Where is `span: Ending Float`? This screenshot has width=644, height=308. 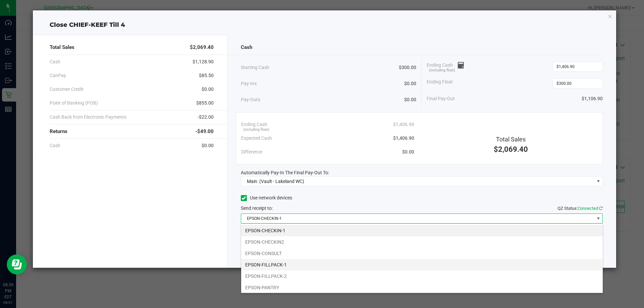
span: Ending Float is located at coordinates (440, 84).